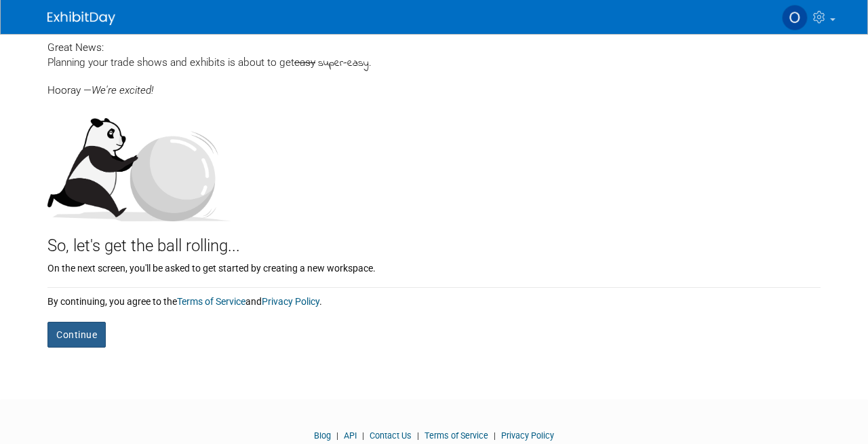 The width and height of the screenshot is (868, 444). I want to click on div: Hooray —, so click(434, 84).